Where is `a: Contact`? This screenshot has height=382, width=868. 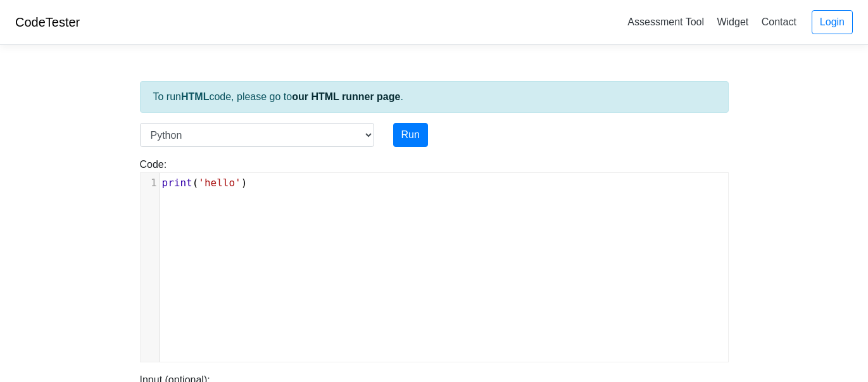
a: Contact is located at coordinates (778, 22).